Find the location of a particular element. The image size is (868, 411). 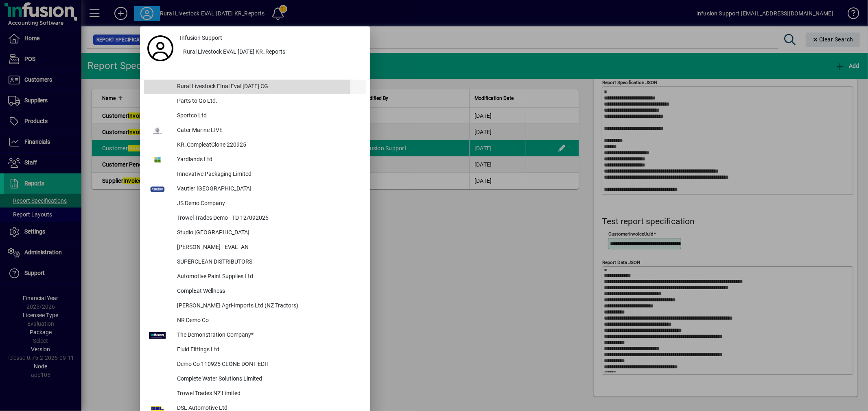

a: Profile is located at coordinates (161, 48).